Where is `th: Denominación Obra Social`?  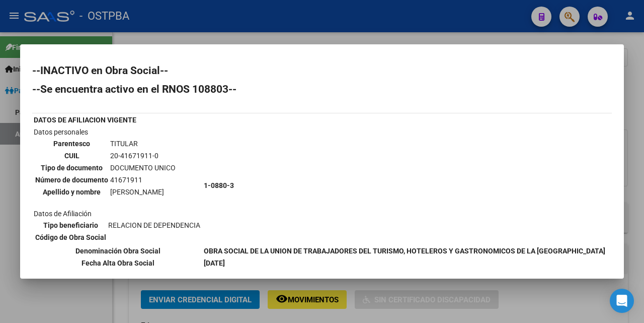
th: Denominación Obra Social is located at coordinates (118, 250).